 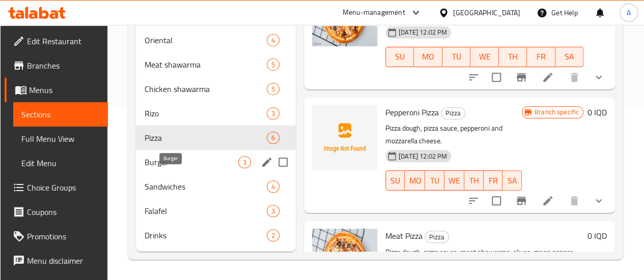 I want to click on p: Pizza dough, pizza sauce, meat shawarma, olives, green pepper and mozzarella cheese., so click(x=484, y=259).